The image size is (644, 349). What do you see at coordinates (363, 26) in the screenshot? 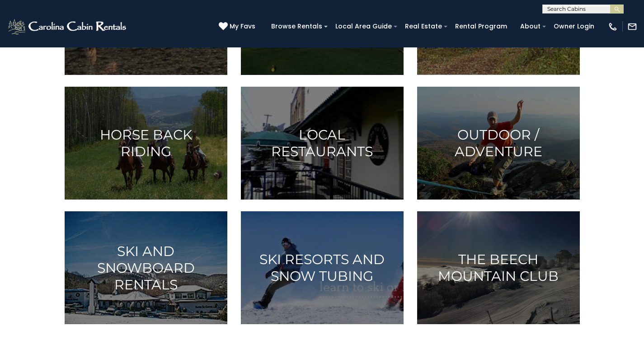
I see `a: Local Area Guide` at bounding box center [363, 26].